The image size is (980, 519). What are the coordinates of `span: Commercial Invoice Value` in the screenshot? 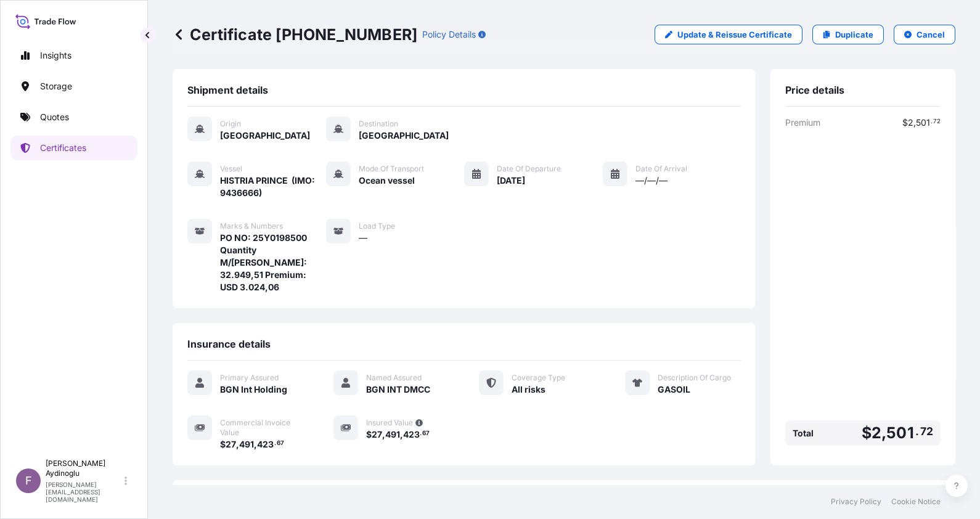 It's located at (262, 428).